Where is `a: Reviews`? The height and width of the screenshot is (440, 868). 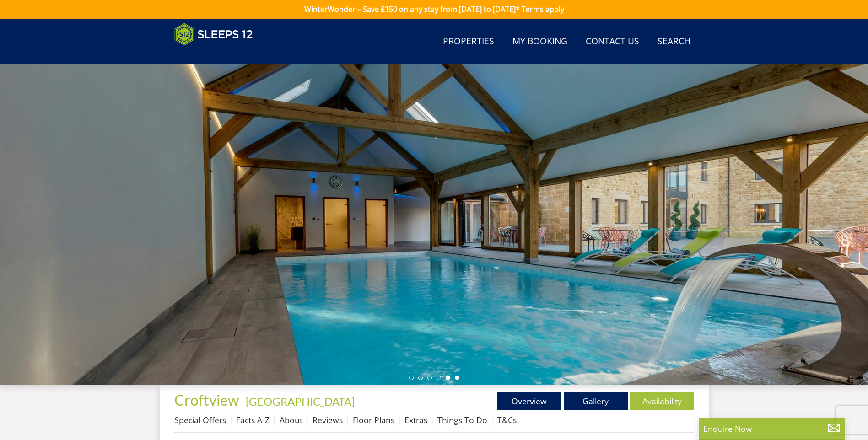 a: Reviews is located at coordinates (328, 420).